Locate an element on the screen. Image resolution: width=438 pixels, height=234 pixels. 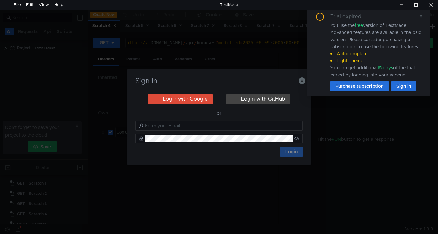
li: Autocomplete is located at coordinates (377, 54).